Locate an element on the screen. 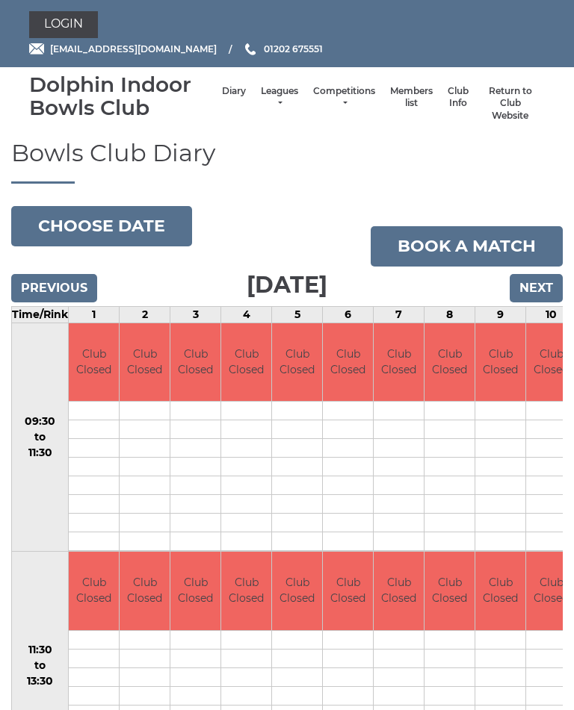  td: 2 is located at coordinates (145, 314).